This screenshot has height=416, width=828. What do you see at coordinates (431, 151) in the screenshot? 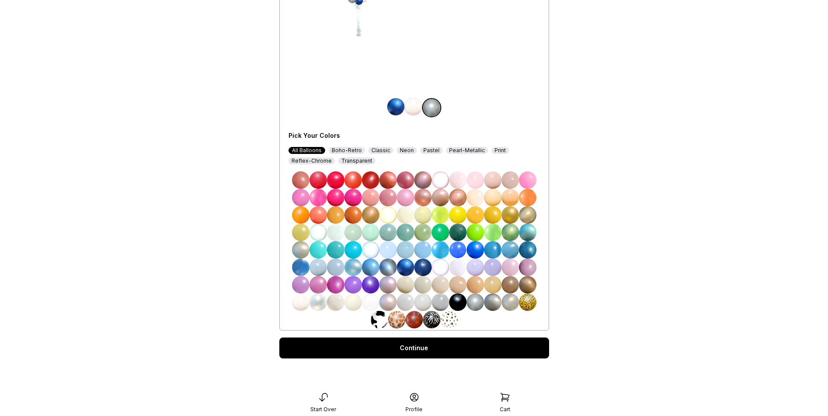
I see `div: Pastel` at bounding box center [431, 151].